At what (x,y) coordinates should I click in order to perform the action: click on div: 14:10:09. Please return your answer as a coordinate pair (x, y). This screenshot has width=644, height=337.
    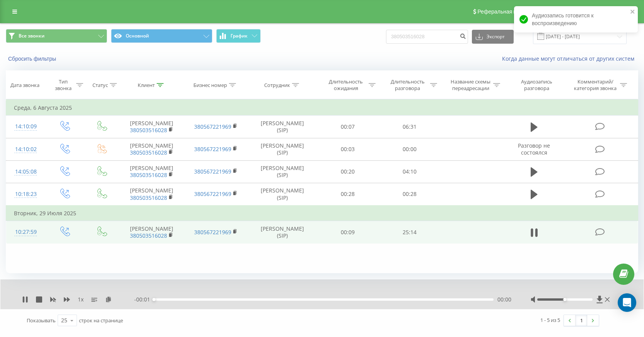
    Looking at the image, I should click on (26, 126).